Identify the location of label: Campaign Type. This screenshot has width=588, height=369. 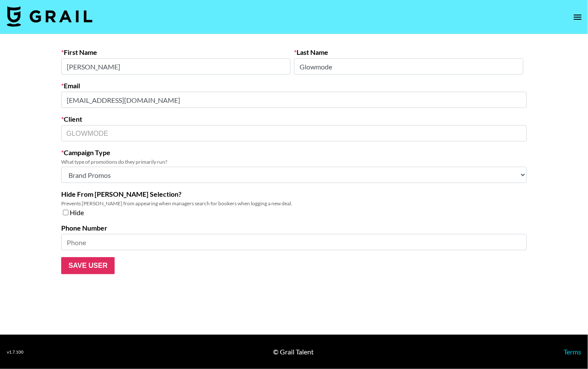
(294, 153).